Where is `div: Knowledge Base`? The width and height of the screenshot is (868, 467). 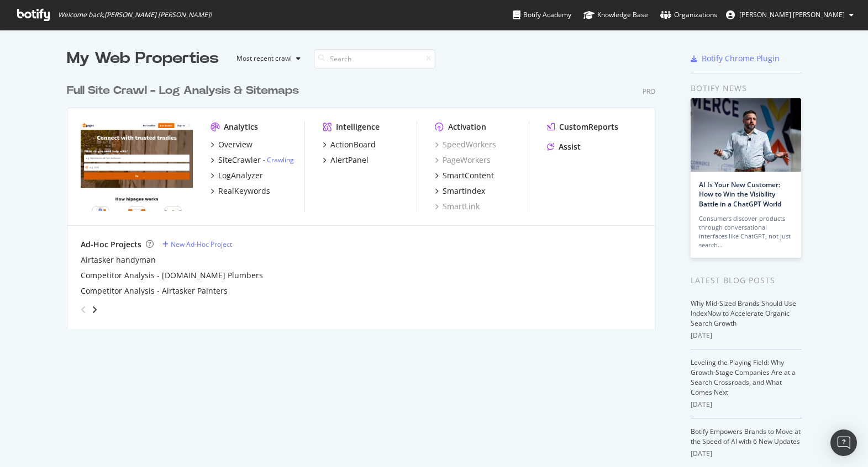 div: Knowledge Base is located at coordinates (616, 15).